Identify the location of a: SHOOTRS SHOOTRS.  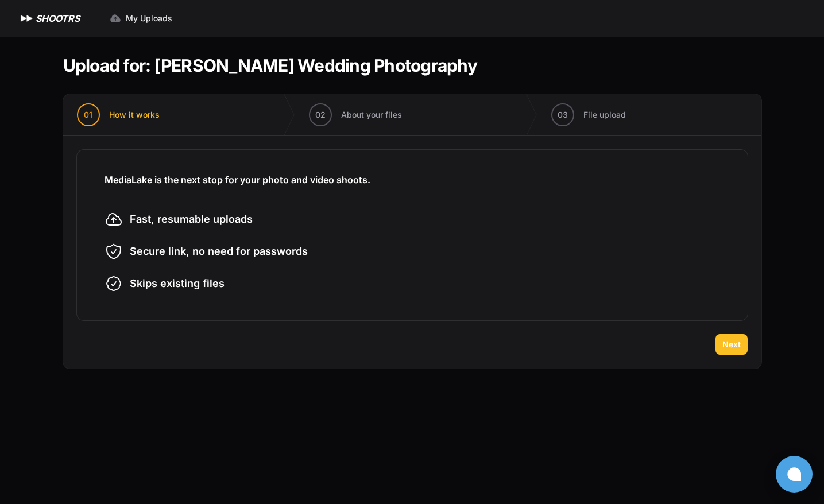
(49, 18).